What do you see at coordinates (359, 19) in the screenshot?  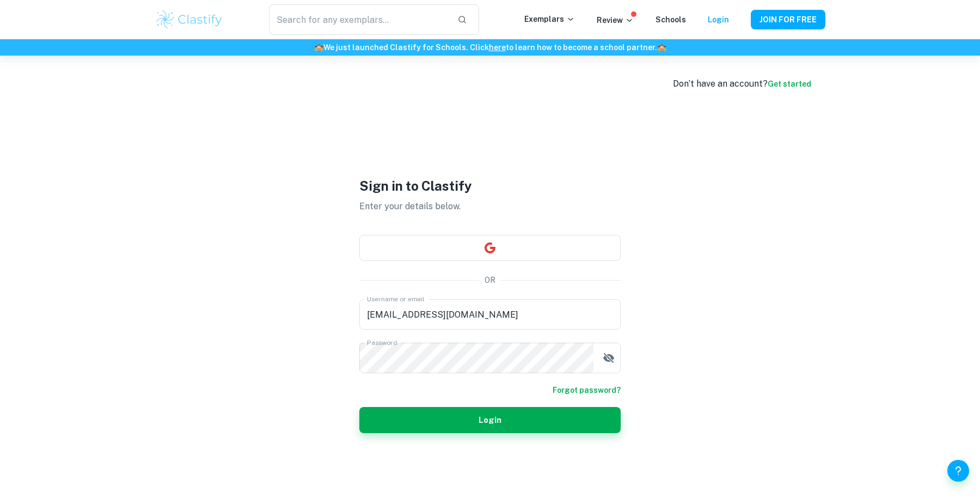 I see `input: Search for any exemplars...` at bounding box center [359, 19].